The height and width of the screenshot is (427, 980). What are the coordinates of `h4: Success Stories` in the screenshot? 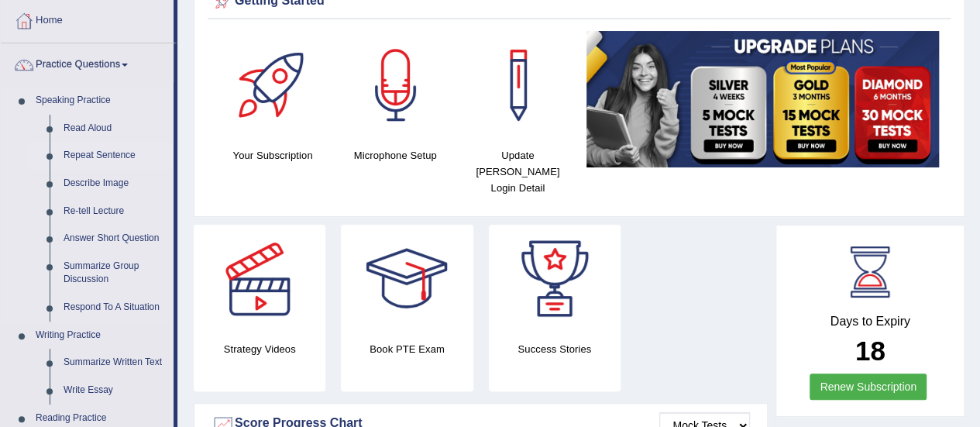 It's located at (555, 349).